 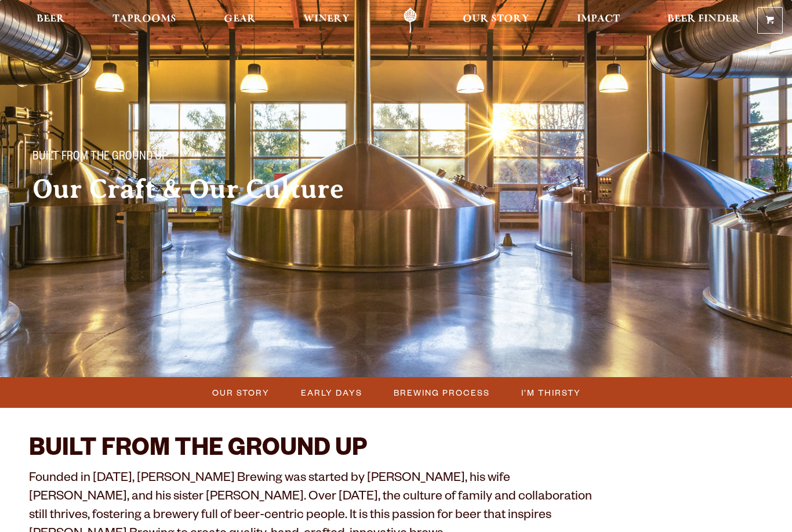 What do you see at coordinates (550, 392) in the screenshot?
I see `a: I’m Thirsty` at bounding box center [550, 392].